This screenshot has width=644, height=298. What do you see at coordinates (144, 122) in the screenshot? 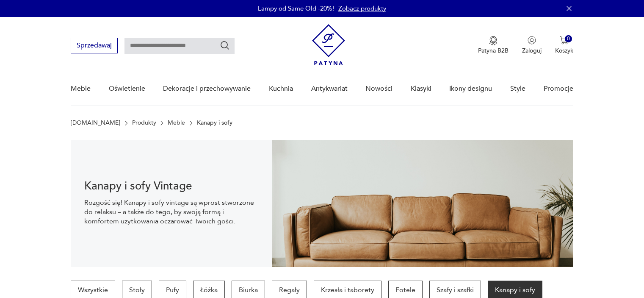
I see `a: Produkty` at bounding box center [144, 122].